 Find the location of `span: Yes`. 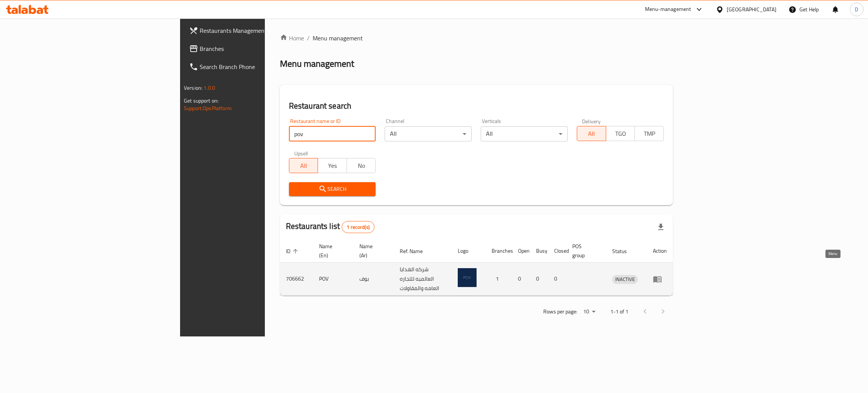

span: Yes is located at coordinates (332, 165).